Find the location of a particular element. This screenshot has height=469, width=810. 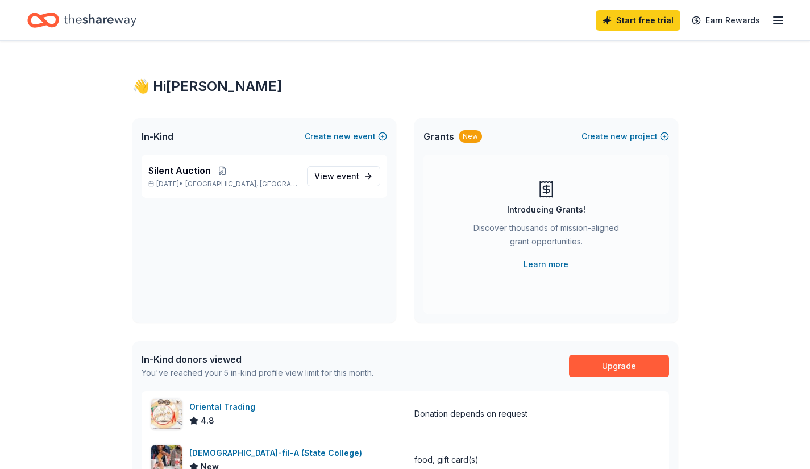

a: Start free trial is located at coordinates (638, 20).